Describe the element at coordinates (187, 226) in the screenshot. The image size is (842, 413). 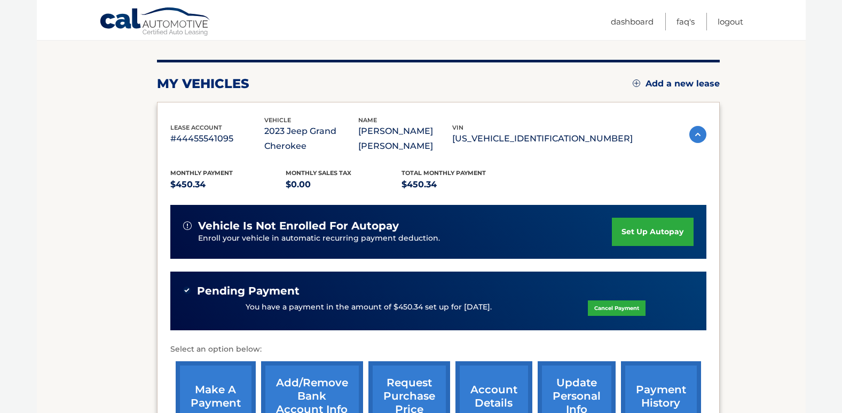
I see `img: alert-white.svg` at that location.